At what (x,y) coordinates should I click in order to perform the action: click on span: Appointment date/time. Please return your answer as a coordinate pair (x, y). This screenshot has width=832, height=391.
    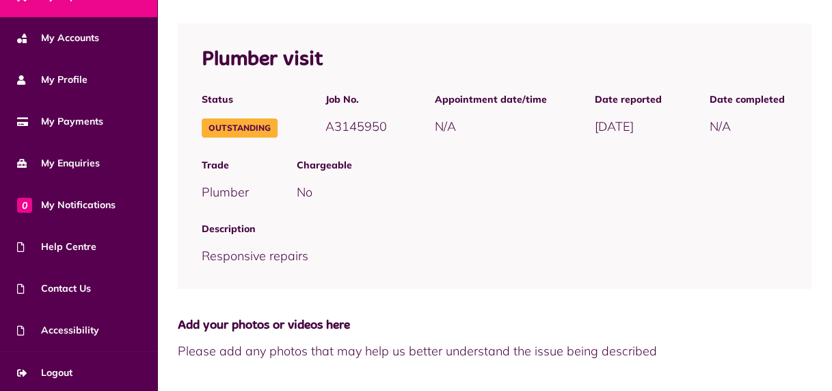
    Looking at the image, I should click on (491, 99).